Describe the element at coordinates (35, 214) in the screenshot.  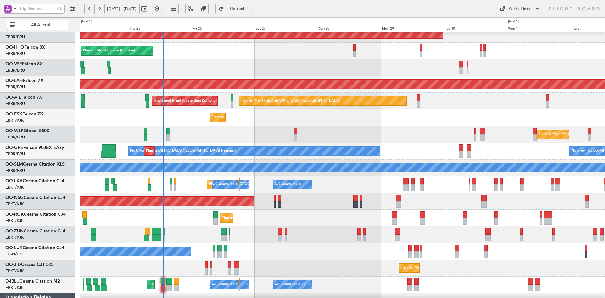
I see `a: OO-ROKCessna Citation CJ4` at that location.